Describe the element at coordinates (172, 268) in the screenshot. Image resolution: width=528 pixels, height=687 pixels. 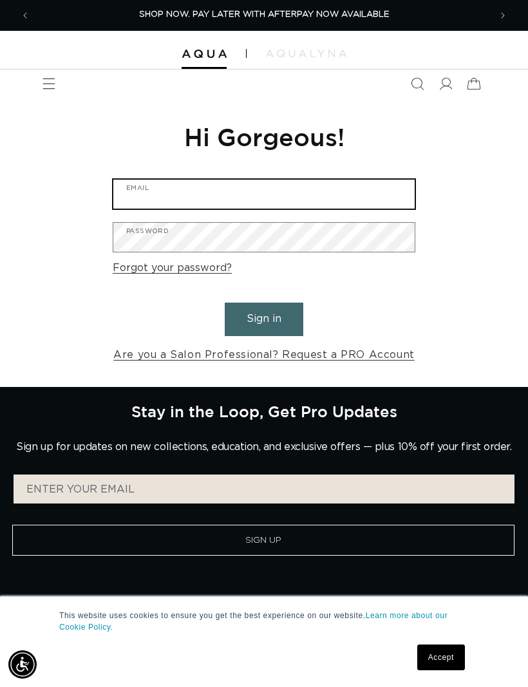
I see `a: Forgot your password?` at that location.